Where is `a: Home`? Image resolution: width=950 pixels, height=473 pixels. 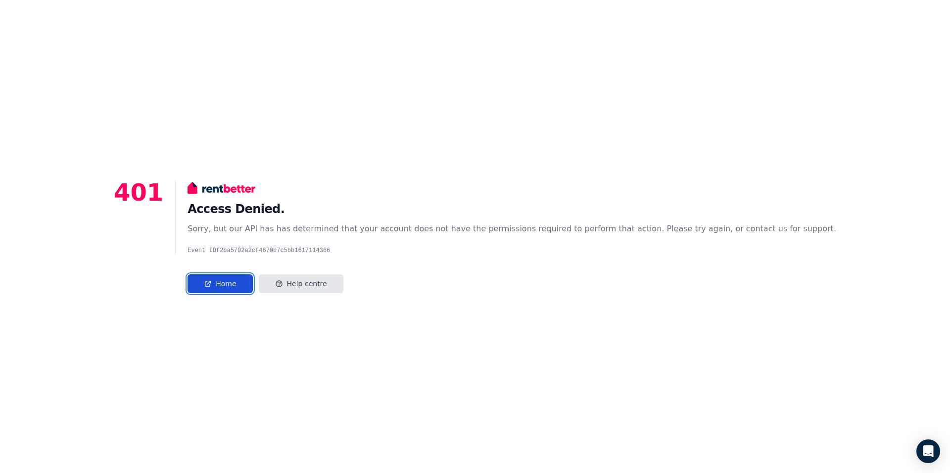
a: Home is located at coordinates (220, 284).